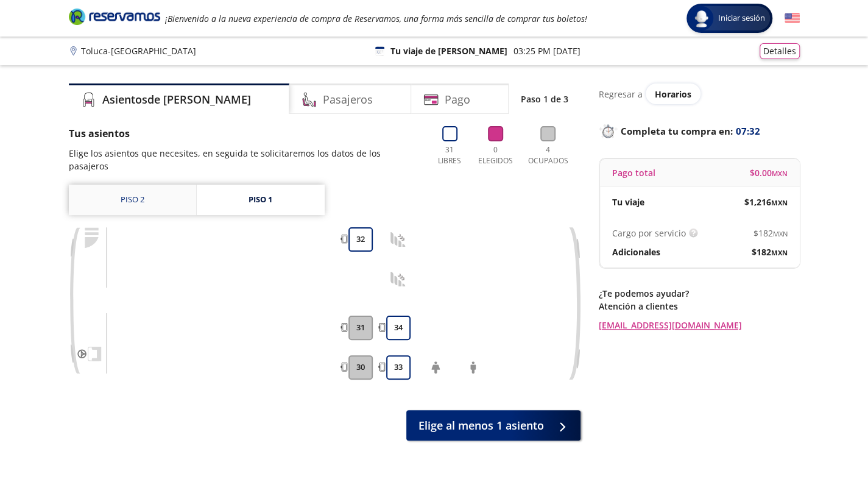 Image resolution: width=868 pixels, height=482 pixels. Describe the element at coordinates (700, 131) in the screenshot. I see `p: Completa tu compra en :` at that location.